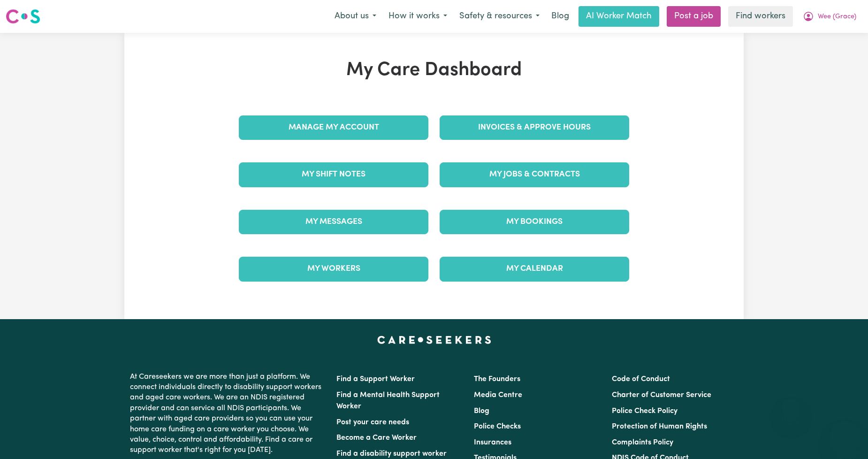 The height and width of the screenshot is (459, 868). Describe the element at coordinates (837, 17) in the screenshot. I see `span: Wee (Grace)` at that location.